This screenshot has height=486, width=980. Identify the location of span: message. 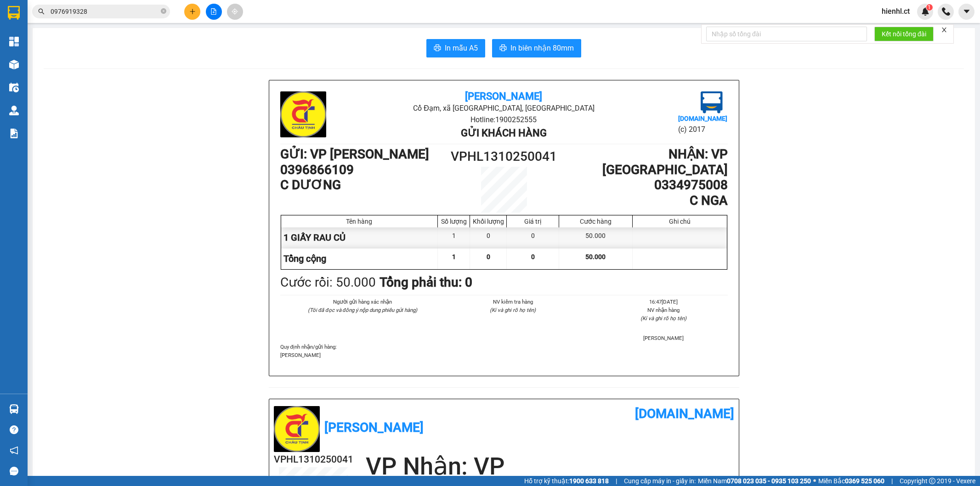
(13, 471).